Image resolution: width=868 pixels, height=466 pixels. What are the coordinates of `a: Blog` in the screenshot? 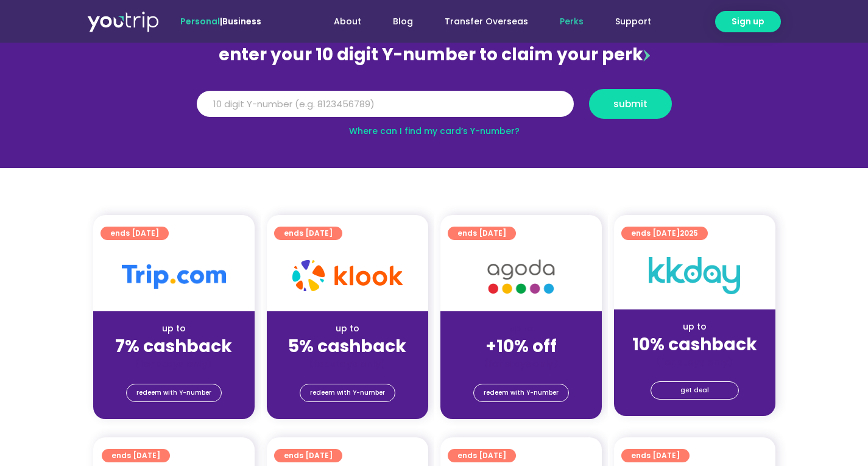 It's located at (402, 22).